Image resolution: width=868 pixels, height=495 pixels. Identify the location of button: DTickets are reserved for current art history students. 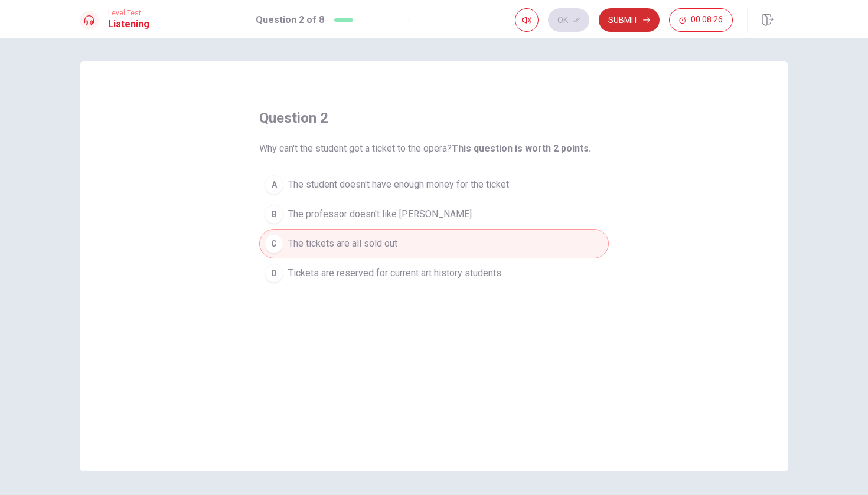
(434, 273).